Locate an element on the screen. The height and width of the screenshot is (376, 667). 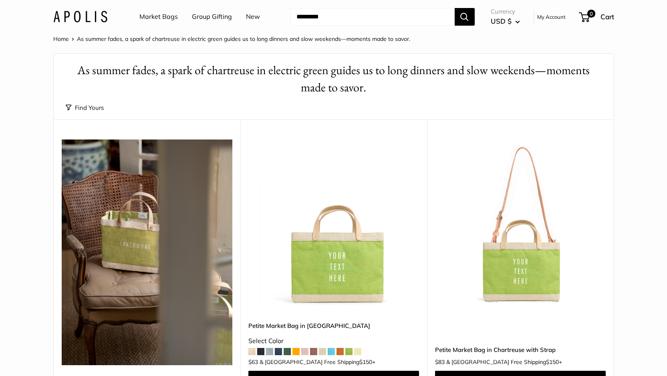
a: Petite Market Bag in Chartreuse with Strap is located at coordinates (520, 349).